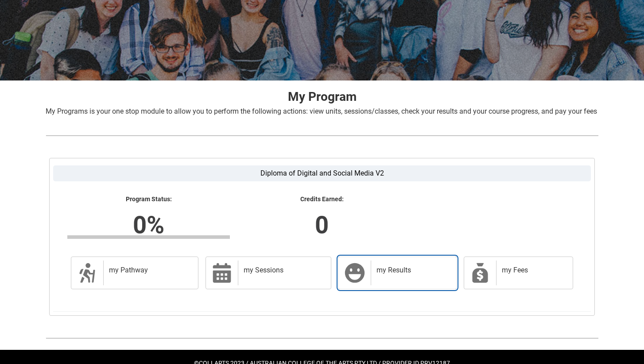  What do you see at coordinates (269, 273) in the screenshot?
I see `a: my Sessions` at bounding box center [269, 273].